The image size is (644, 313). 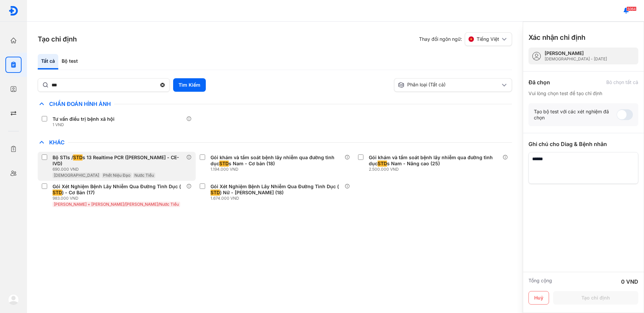 What do you see at coordinates (584, 144) in the screenshot?
I see `div: Ghi chú cho Diag & Bệnh nhân` at bounding box center [584, 144].